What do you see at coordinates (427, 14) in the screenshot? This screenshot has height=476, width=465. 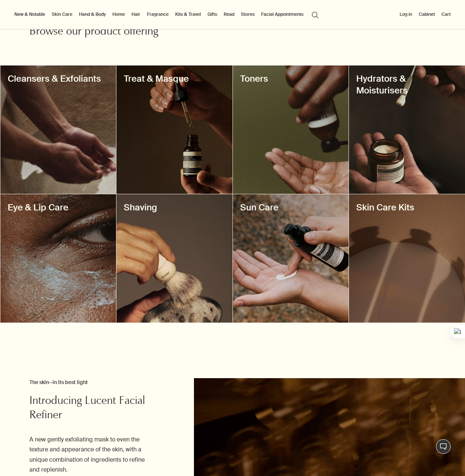 I see `a: Cabinet` at bounding box center [427, 14].